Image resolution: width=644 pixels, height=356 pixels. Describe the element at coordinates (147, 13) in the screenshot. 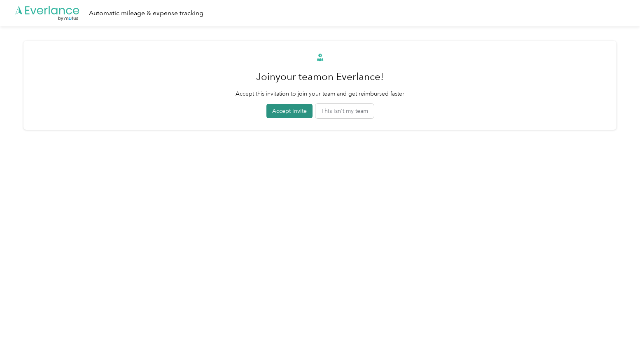

I see `div: Automatic mileage & expense tracking` at that location.